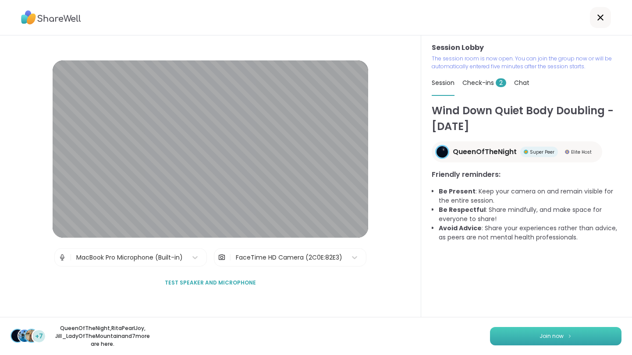  What do you see at coordinates (526, 63) in the screenshot?
I see `p: The session room is now open. You can join the group now or will be automatically entered five mi...` at bounding box center [526, 63].